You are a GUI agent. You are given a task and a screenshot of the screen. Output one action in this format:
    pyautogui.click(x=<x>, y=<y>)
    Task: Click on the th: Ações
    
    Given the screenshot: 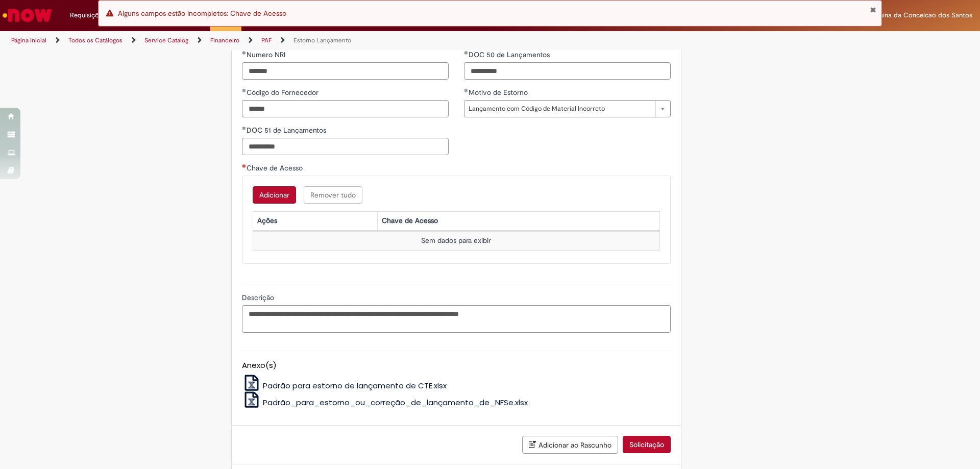 What is the action you would take?
    pyautogui.click(x=315, y=221)
    